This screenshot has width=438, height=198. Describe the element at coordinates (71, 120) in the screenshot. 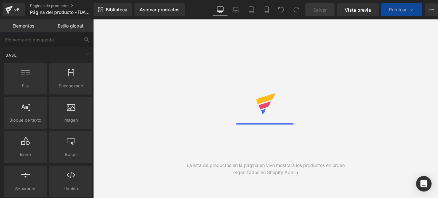

I see `font: Imagen` at that location.